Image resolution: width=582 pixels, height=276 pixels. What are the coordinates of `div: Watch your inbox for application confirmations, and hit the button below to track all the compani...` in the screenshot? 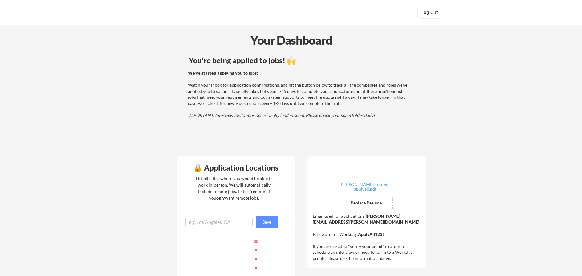 It's located at (299, 94).